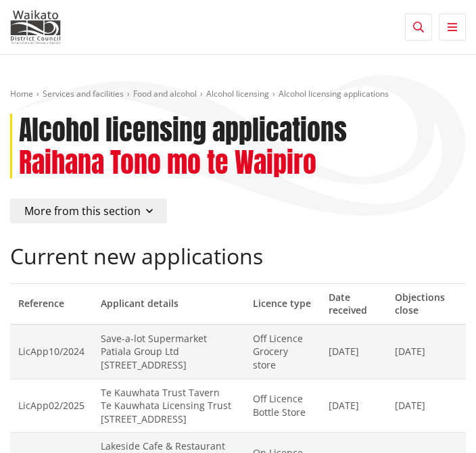 The width and height of the screenshot is (476, 453). What do you see at coordinates (283, 406) in the screenshot?
I see `td: Off Licence Bottle Store` at bounding box center [283, 406].